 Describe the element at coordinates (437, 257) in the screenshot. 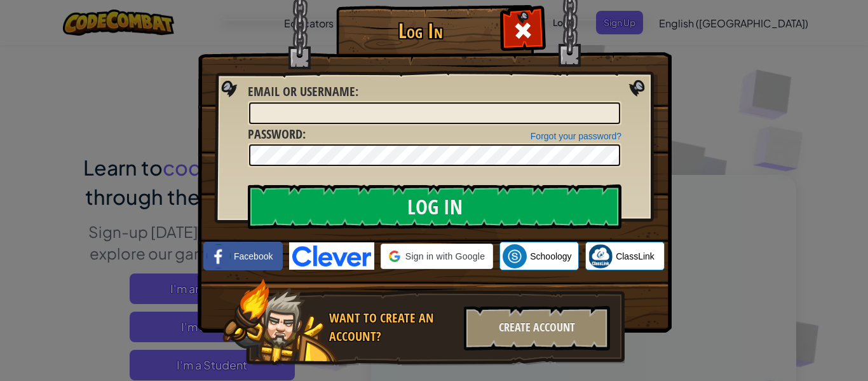

I see `div: Sign in with Google` at that location.